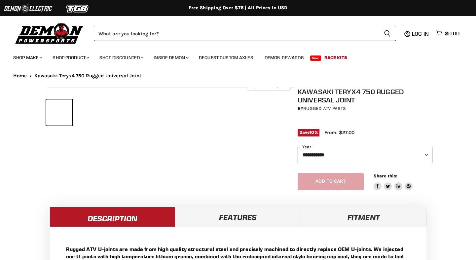  What do you see at coordinates (339, 132) in the screenshot?
I see `span: From: $27.00` at bounding box center [339, 132].